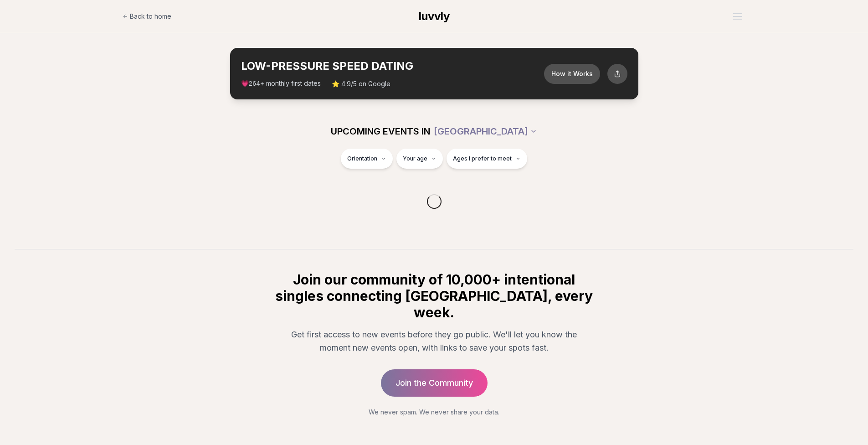 Image resolution: width=868 pixels, height=445 pixels. Describe the element at coordinates (572, 74) in the screenshot. I see `button: How it Works` at that location.